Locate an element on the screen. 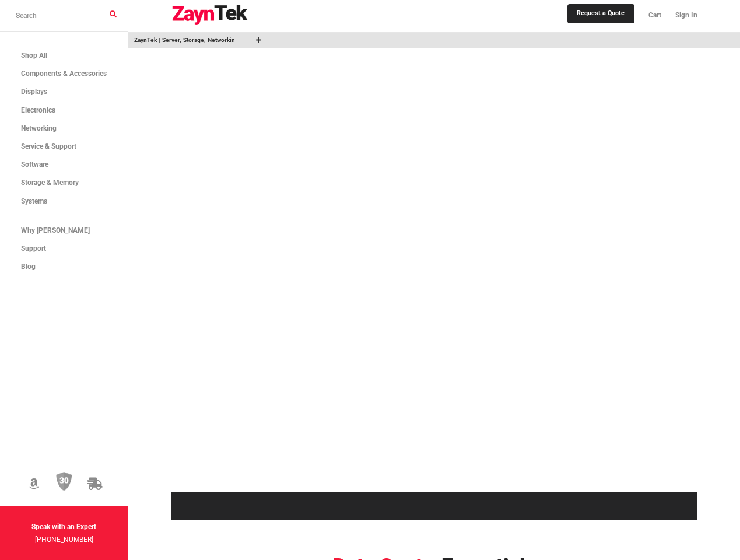 Image resolution: width=740 pixels, height=560 pixels. span: Service & Support is located at coordinates (49, 146).